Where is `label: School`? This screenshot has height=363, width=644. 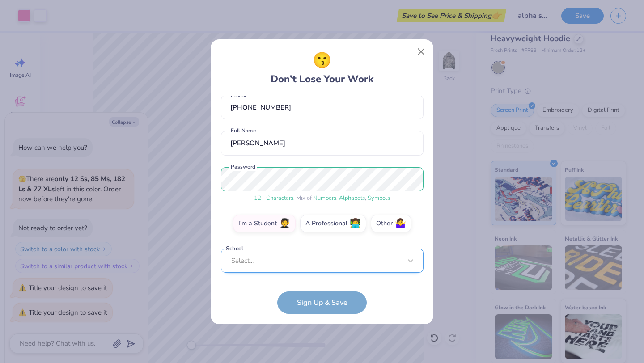 label: School is located at coordinates (235, 248).